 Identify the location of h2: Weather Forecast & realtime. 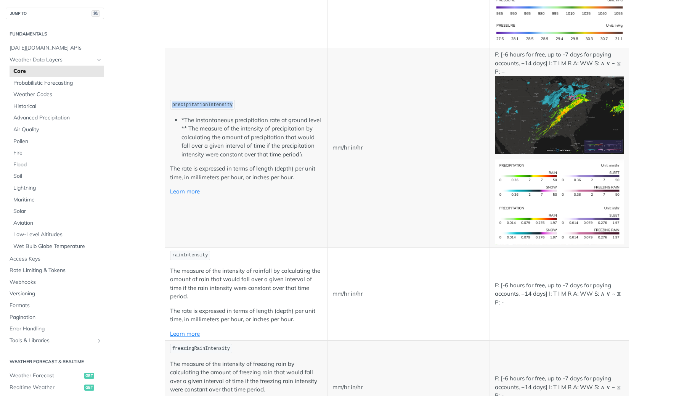
(55, 361).